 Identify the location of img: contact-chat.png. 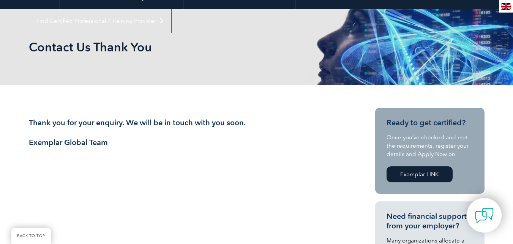
(485, 215).